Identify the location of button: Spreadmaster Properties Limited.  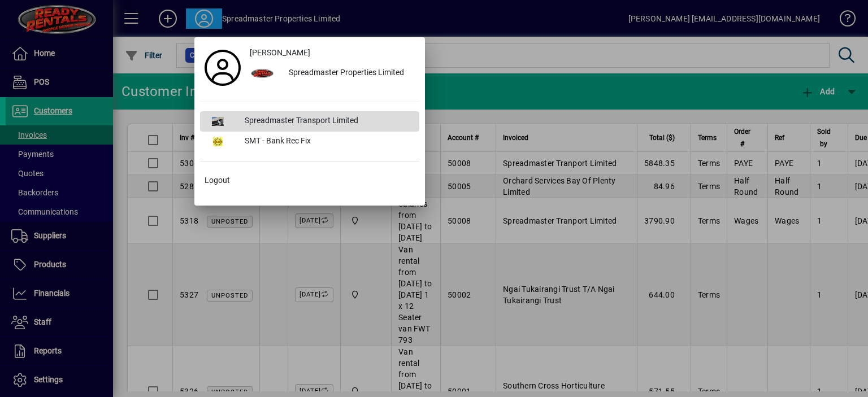
(333, 73).